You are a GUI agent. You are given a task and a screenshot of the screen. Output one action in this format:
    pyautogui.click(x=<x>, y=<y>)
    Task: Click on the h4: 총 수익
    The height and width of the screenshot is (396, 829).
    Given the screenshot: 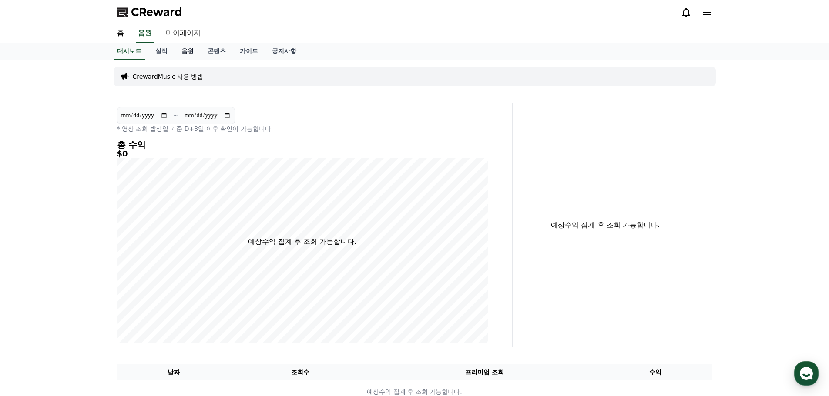 What is the action you would take?
    pyautogui.click(x=302, y=145)
    